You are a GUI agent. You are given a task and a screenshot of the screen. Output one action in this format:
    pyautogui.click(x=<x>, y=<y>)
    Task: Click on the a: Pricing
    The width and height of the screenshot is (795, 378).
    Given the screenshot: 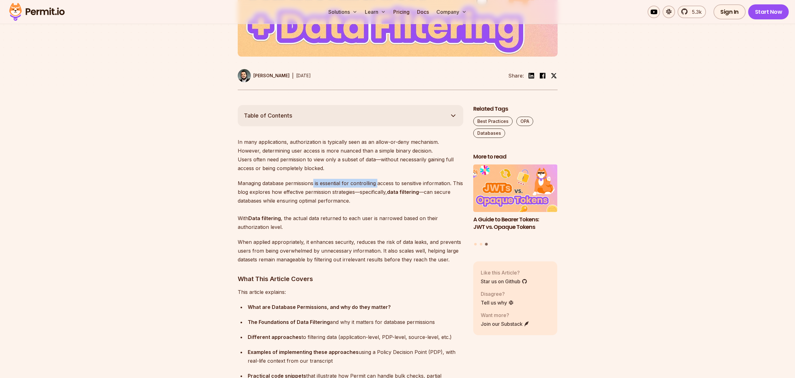 What is the action you would take?
    pyautogui.click(x=402, y=12)
    